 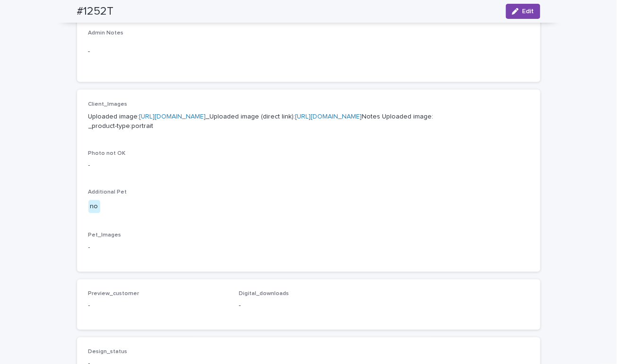 What do you see at coordinates (106, 33) in the screenshot?
I see `span: Admin Notes` at bounding box center [106, 33].